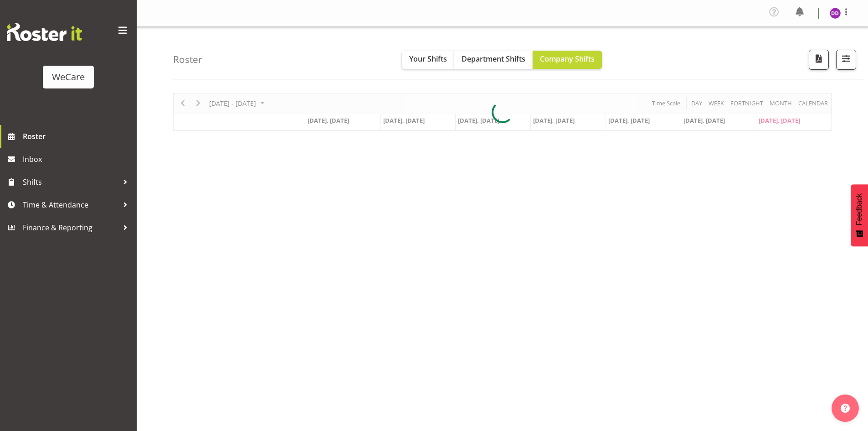  I want to click on span: Department Shifts, so click(494, 59).